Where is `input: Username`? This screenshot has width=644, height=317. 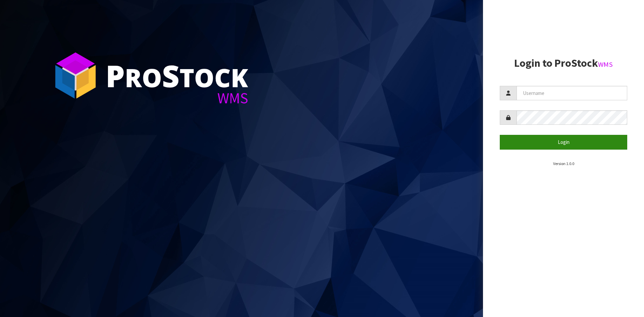 input: Username is located at coordinates (572, 93).